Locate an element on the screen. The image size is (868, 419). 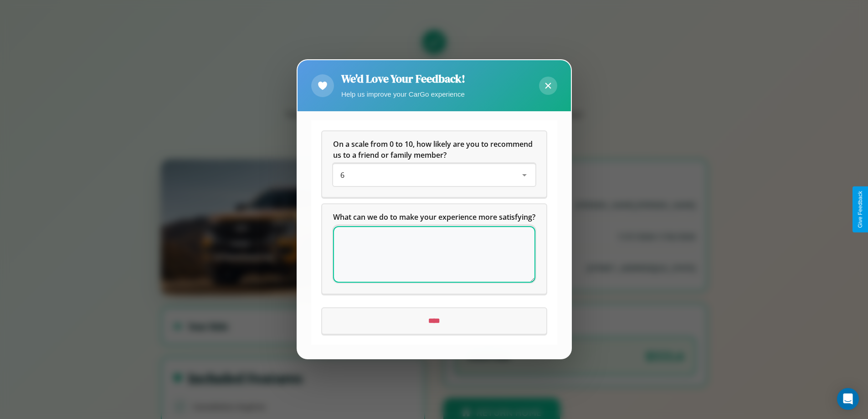
p: Help us improve your CarGo experience is located at coordinates (403, 94).